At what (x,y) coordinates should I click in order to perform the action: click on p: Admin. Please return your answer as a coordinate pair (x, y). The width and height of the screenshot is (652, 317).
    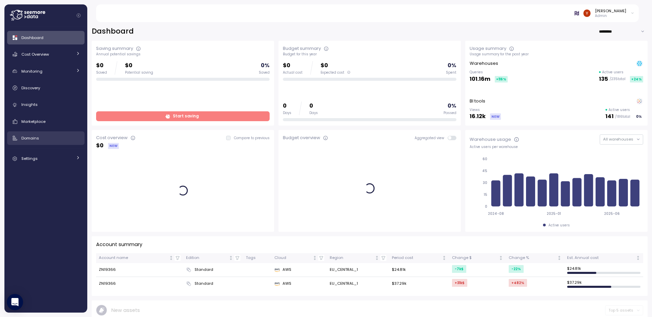
    Looking at the image, I should click on (610, 16).